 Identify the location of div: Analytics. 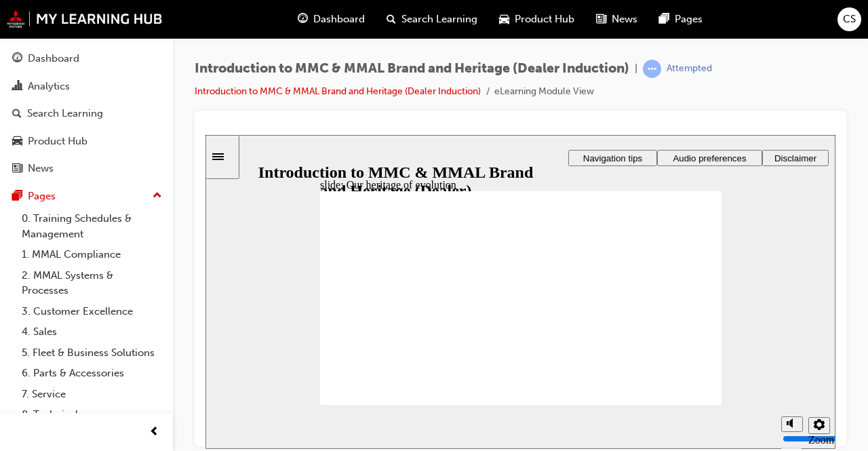
(49, 86).